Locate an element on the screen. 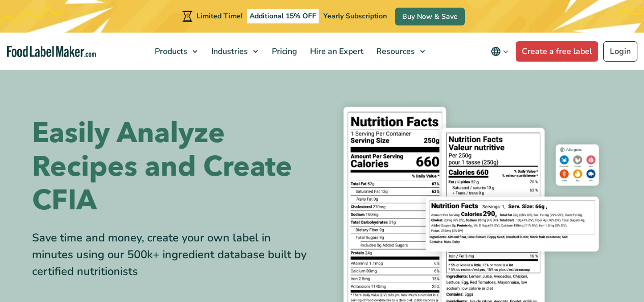 The image size is (644, 302). a: Buy Now & Save is located at coordinates (430, 16).